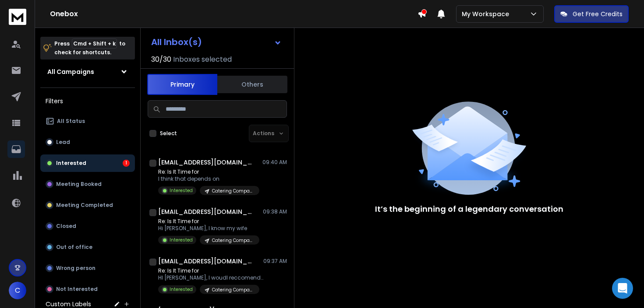  Describe the element at coordinates (274, 163) in the screenshot. I see `p: 09:40 AM` at that location.